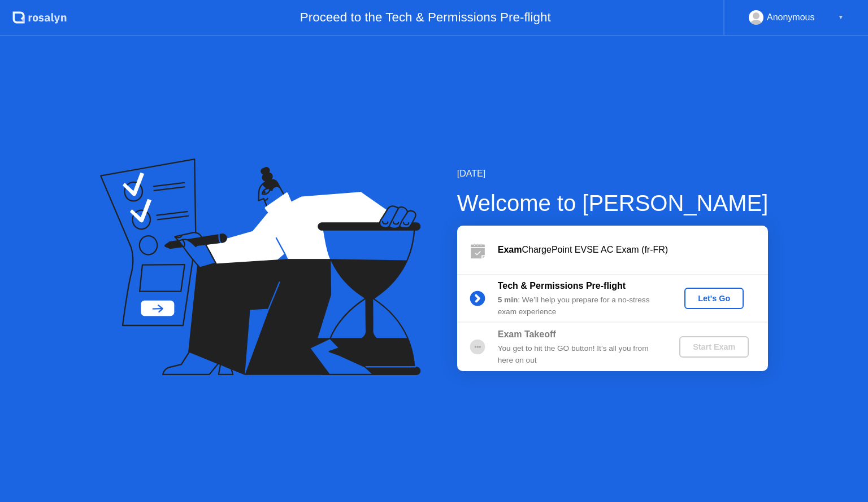 The width and height of the screenshot is (868, 502). Describe the element at coordinates (510, 249) in the screenshot. I see `b: Exam` at that location.